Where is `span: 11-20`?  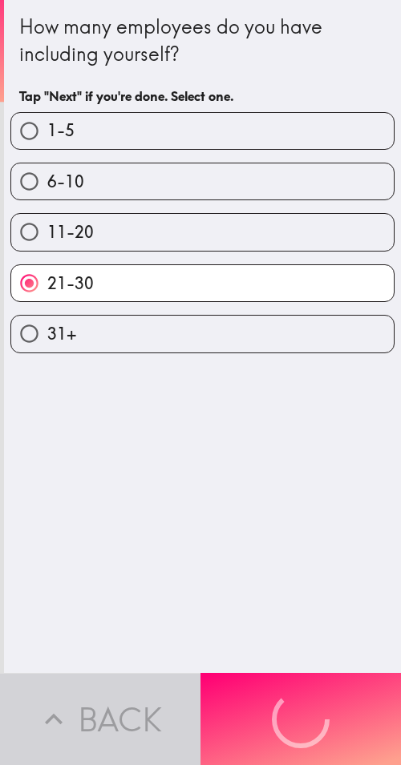
span: 11-20 is located at coordinates (71, 232).